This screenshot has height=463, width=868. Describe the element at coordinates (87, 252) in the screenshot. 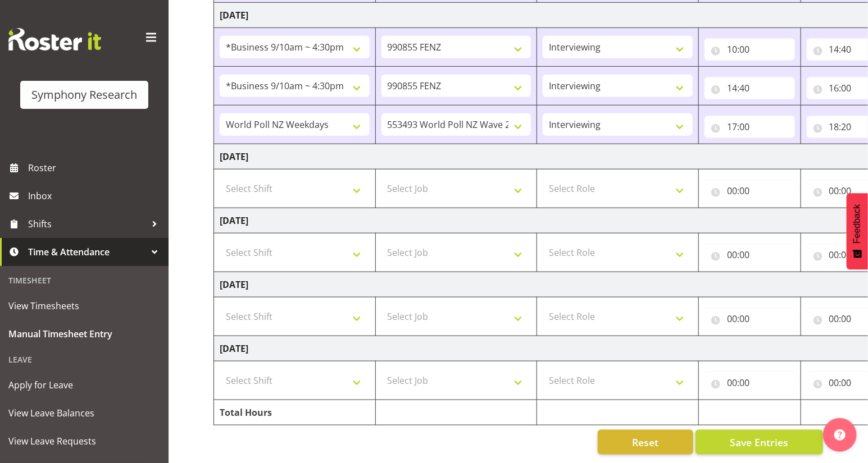

I see `span: Time & Attendance` at that location.